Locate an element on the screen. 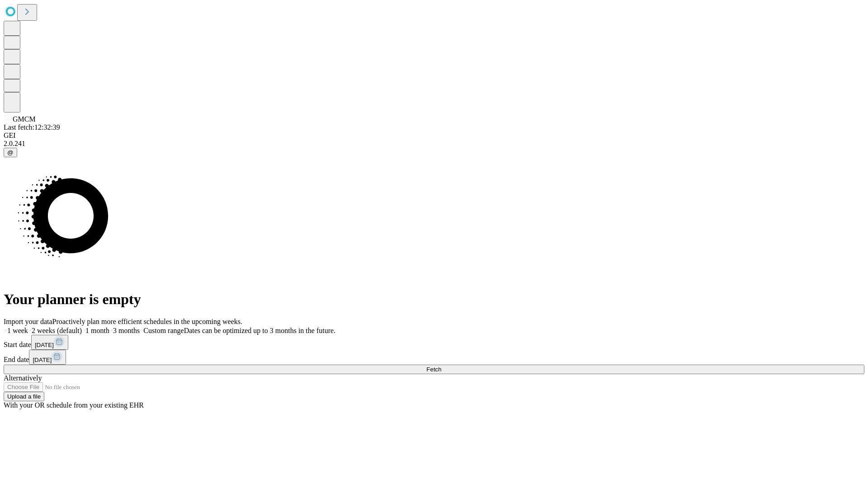 This screenshot has height=488, width=868. h1: Your planner is empty is located at coordinates (434, 299).